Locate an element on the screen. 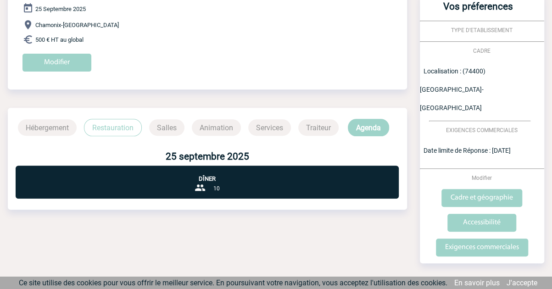 This screenshot has width=552, height=289. span: 500 € HT au global is located at coordinates (59, 39).